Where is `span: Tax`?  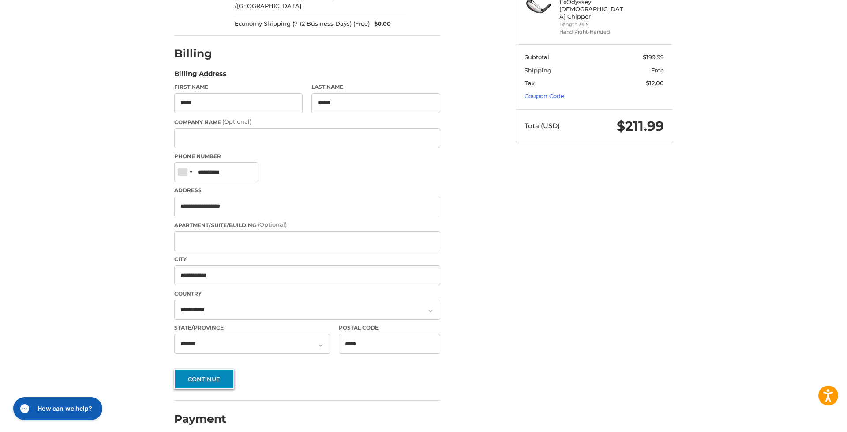 span: Tax is located at coordinates (530, 83).